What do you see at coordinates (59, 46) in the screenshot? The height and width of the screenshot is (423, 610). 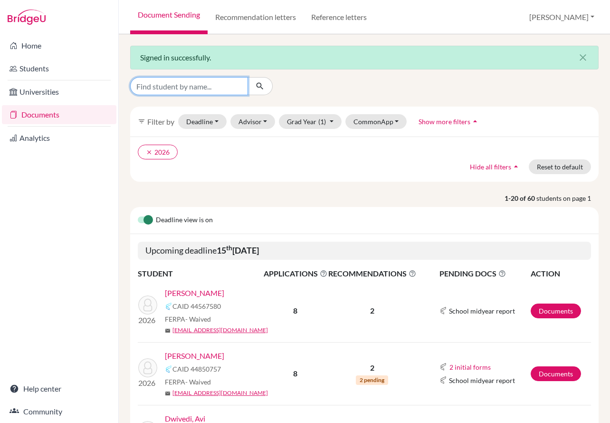 I see `a: Home` at bounding box center [59, 46].